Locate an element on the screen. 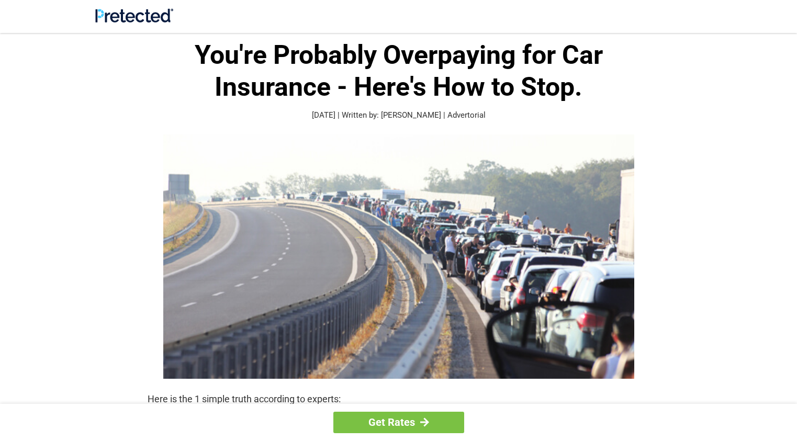 The image size is (797, 441). h1: You're Probably Overpaying for Car Insurance - Here's How to Stop. is located at coordinates (399, 71).